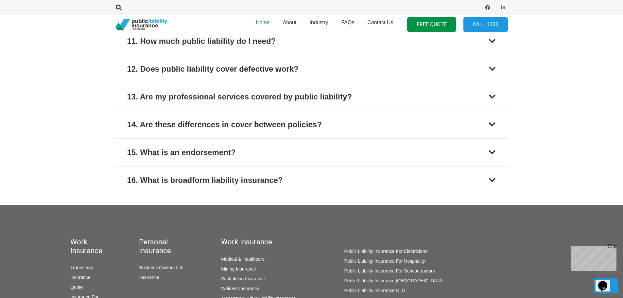 The width and height of the screenshot is (623, 298). I want to click on a: Scaffolding Insurance, so click(243, 278).